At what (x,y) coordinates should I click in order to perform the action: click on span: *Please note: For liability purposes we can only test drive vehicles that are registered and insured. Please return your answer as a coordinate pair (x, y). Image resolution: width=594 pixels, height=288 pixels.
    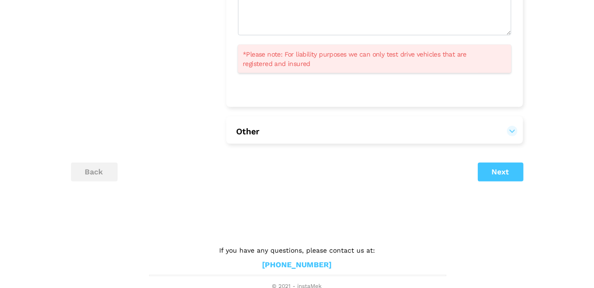
    Looking at the image, I should click on (369, 59).